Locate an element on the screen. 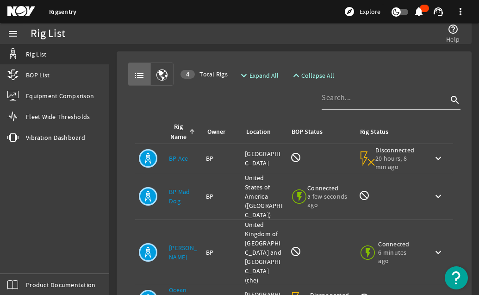 This screenshot has height=295, width=479. span: 6 minutes ago is located at coordinates (398, 256).